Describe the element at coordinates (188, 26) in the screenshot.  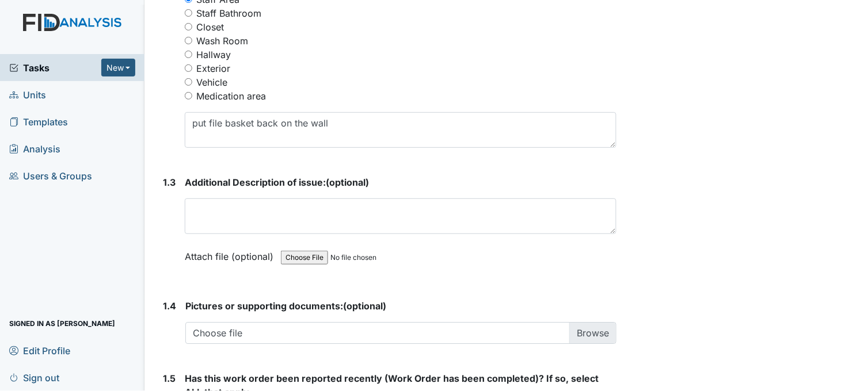
I see `input: Closet` at that location.